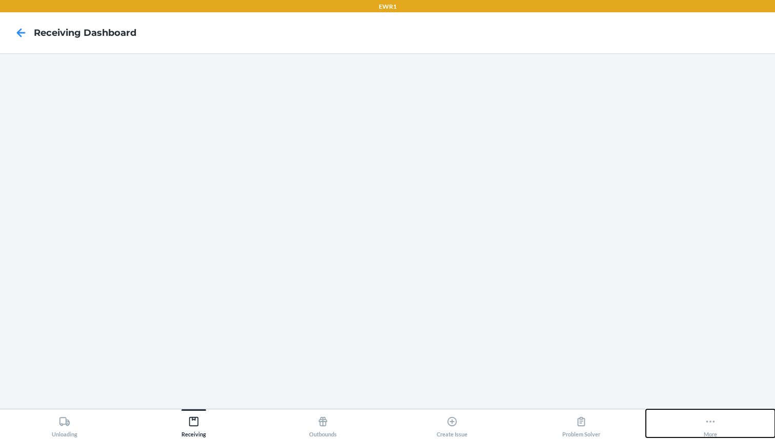 The width and height of the screenshot is (775, 439). What do you see at coordinates (194, 425) in the screenshot?
I see `div: Receiving` at bounding box center [194, 425].